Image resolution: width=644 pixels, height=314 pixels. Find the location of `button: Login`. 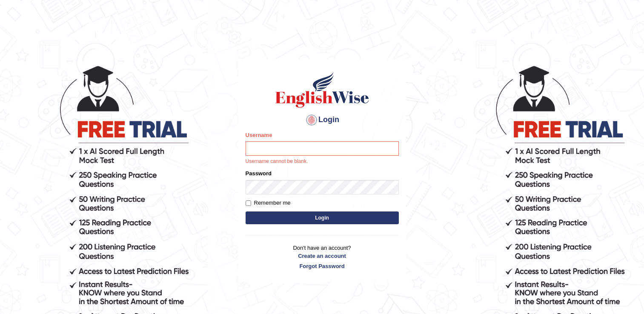

button: Login is located at coordinates (322, 218).